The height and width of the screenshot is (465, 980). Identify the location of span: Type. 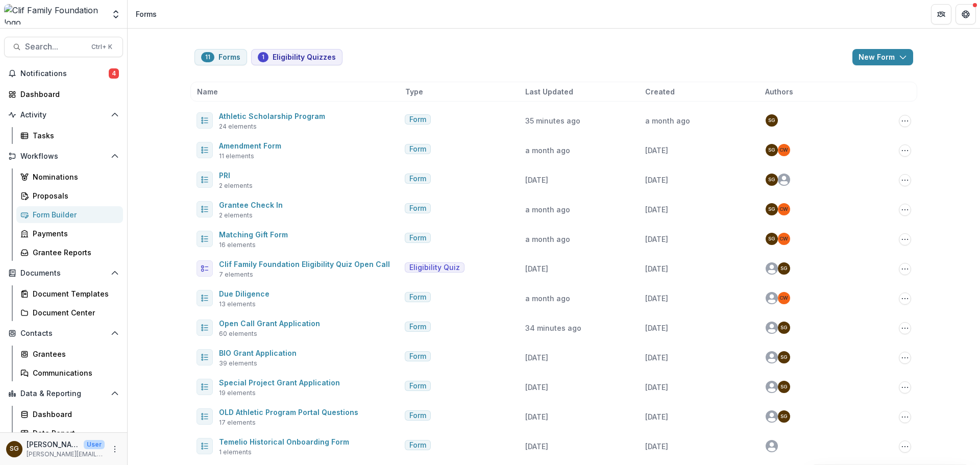
(414, 92).